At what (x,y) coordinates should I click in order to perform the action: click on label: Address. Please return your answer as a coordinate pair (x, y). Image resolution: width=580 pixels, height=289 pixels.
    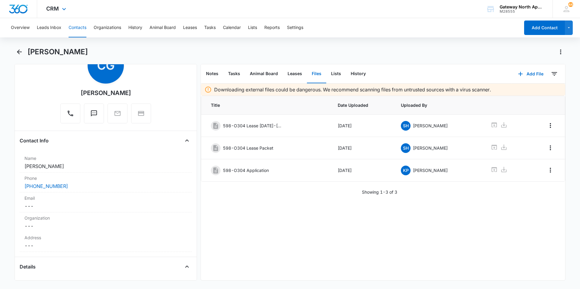
    Looking at the image, I should click on (106, 238).